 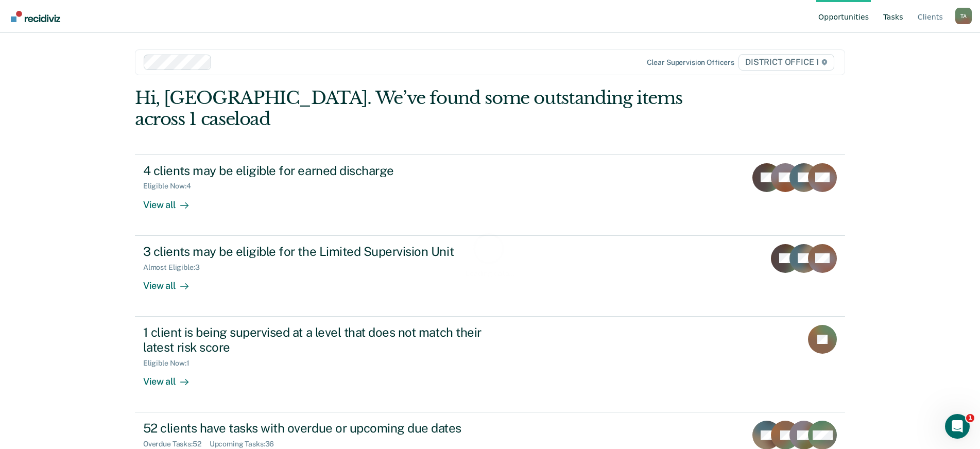 What do you see at coordinates (490, 273) in the screenshot?
I see `div: Loading data...` at bounding box center [490, 273].